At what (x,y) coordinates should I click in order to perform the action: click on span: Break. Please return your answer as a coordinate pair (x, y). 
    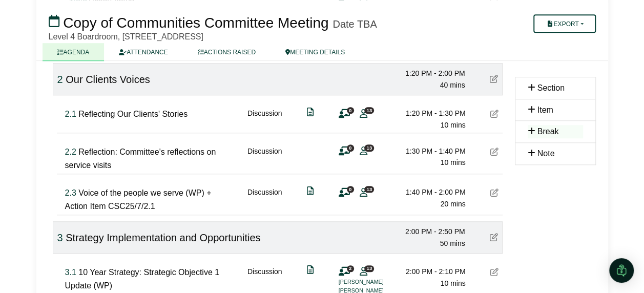
    Looking at the image, I should click on (548, 131).